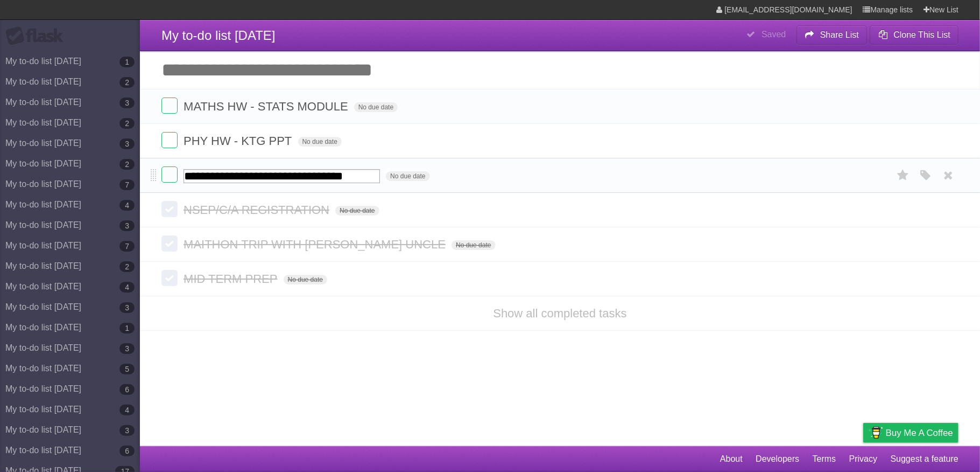 The width and height of the screenshot is (980, 472). I want to click on span: NSEP/C/A REGISTRATION, so click(257, 209).